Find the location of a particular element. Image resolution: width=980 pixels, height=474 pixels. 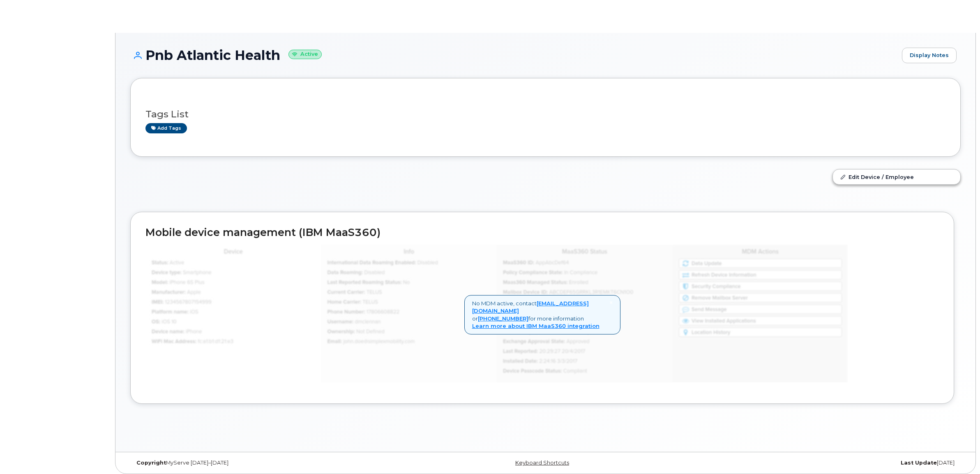

small: Active is located at coordinates (305, 54).